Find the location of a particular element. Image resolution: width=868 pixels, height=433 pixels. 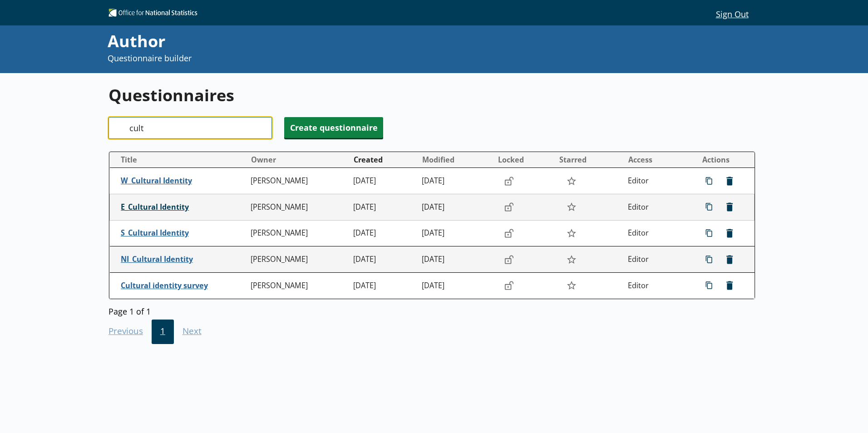

button: Title is located at coordinates (180, 160).